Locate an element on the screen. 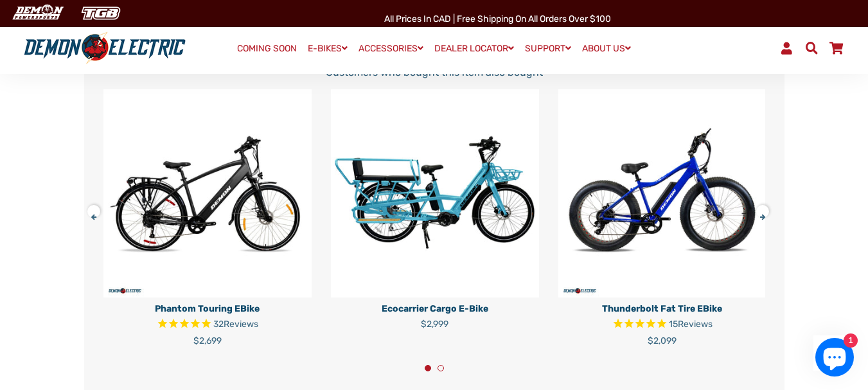 The image size is (868, 390). a: ACCESSORIES is located at coordinates (391, 48).